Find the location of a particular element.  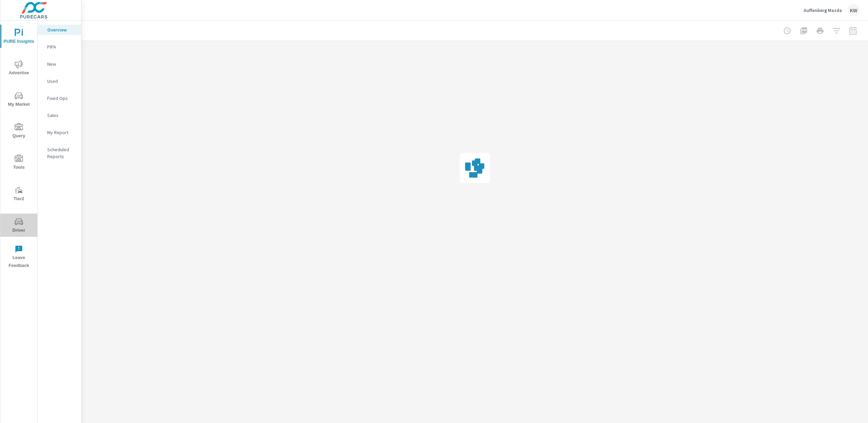

div: Used is located at coordinates (59, 81).